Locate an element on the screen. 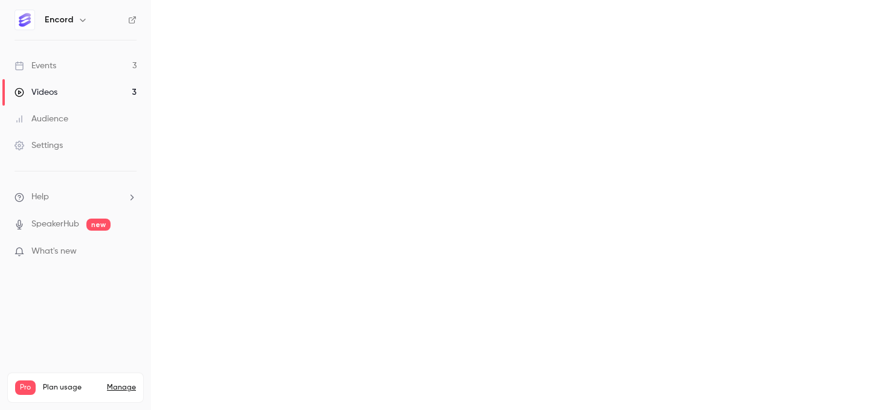  a: SpeakerHub is located at coordinates (55, 224).